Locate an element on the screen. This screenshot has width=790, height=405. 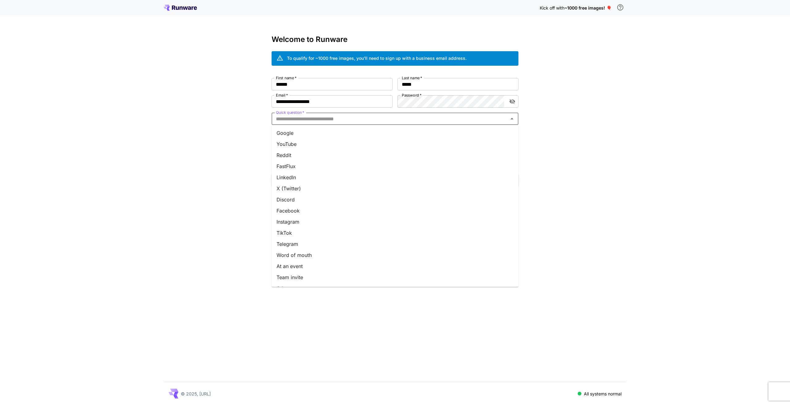
div: To qualify for ~1000 free images, you’ll need to sign up with a business email address. is located at coordinates (377, 58).